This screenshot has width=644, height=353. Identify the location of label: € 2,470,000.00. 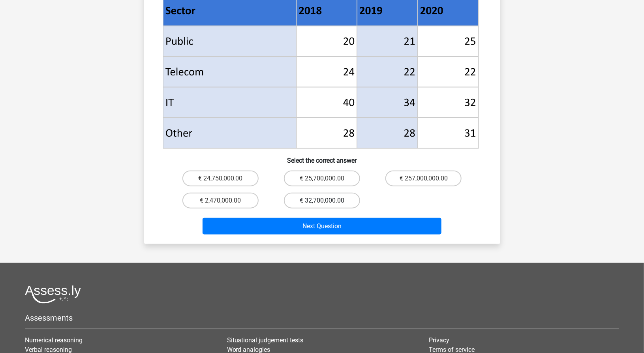
(220, 200).